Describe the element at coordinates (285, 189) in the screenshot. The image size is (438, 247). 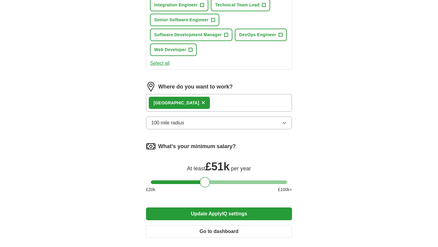
I see `span: £ 100 k+` at that location.